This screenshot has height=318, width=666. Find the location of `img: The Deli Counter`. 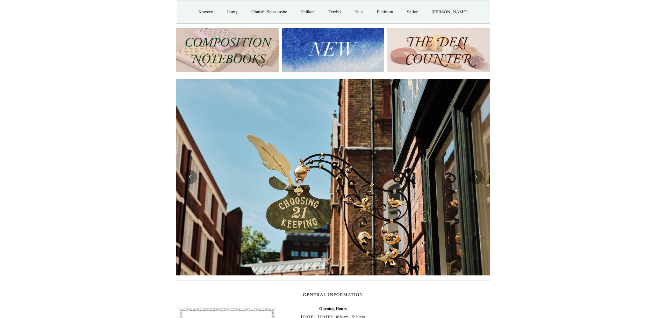

img: The Deli Counter is located at coordinates (438, 50).